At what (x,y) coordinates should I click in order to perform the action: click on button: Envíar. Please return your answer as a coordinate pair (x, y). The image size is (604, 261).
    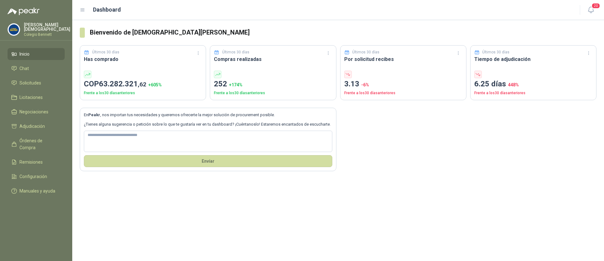
    Looking at the image, I should click on (208, 161).